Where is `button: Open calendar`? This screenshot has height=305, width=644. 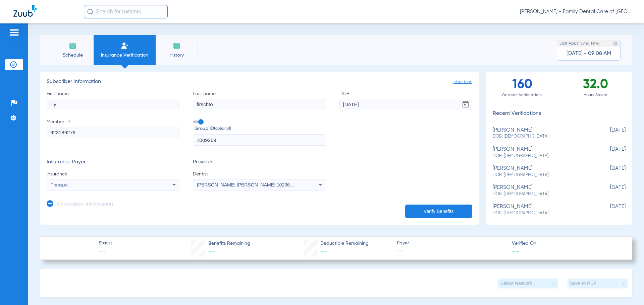
button: Open calendar is located at coordinates (466, 105).